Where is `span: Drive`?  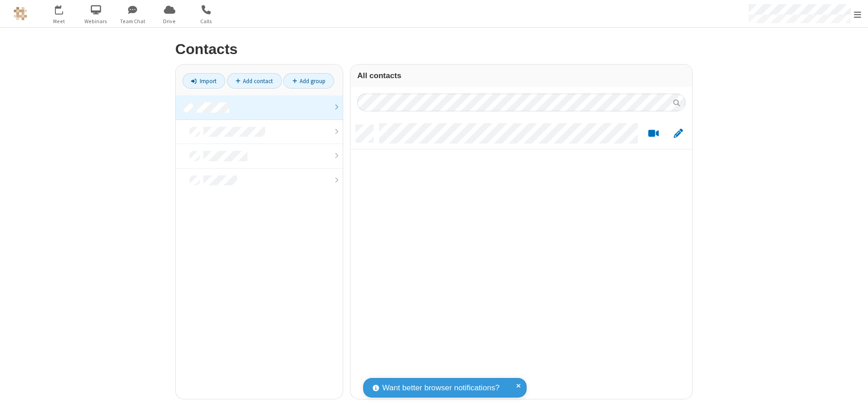
span: Drive is located at coordinates (170, 22).